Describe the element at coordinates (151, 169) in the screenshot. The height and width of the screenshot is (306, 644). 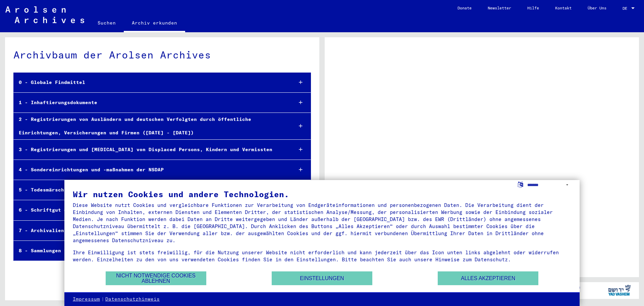
I see `div: 4 - Sondereinrichtungen und -maßnahmen der NSDAP` at that location.